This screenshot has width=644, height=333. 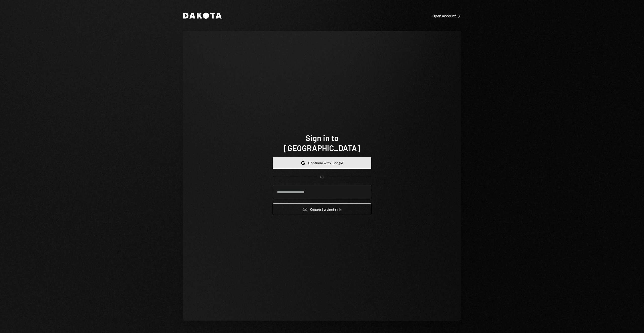 I want to click on div: Open account, so click(x=446, y=16).